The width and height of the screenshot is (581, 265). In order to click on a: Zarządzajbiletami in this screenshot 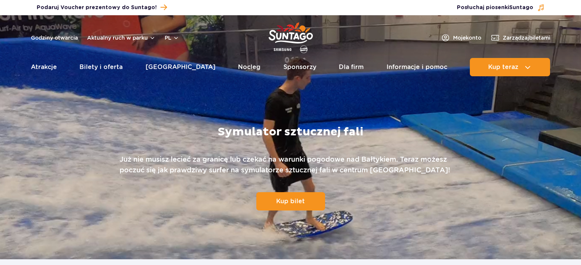, I will do `click(520, 38)`.